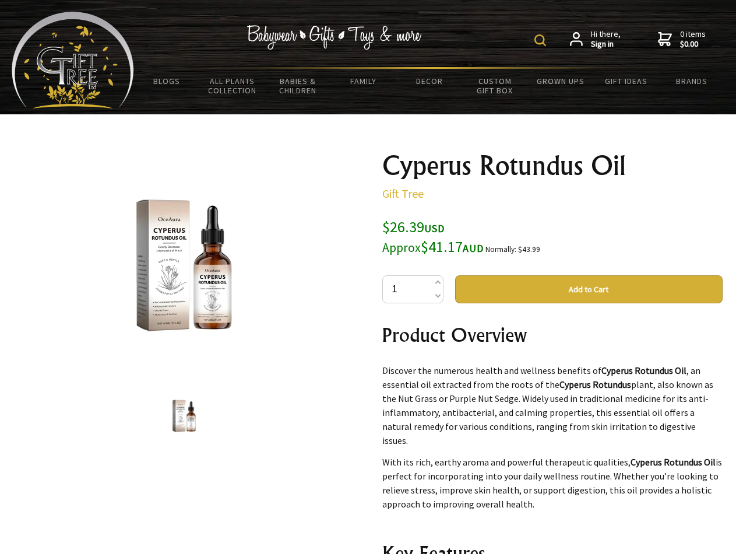 This screenshot has height=560, width=736. I want to click on a: 0 items$0.00, so click(682, 39).